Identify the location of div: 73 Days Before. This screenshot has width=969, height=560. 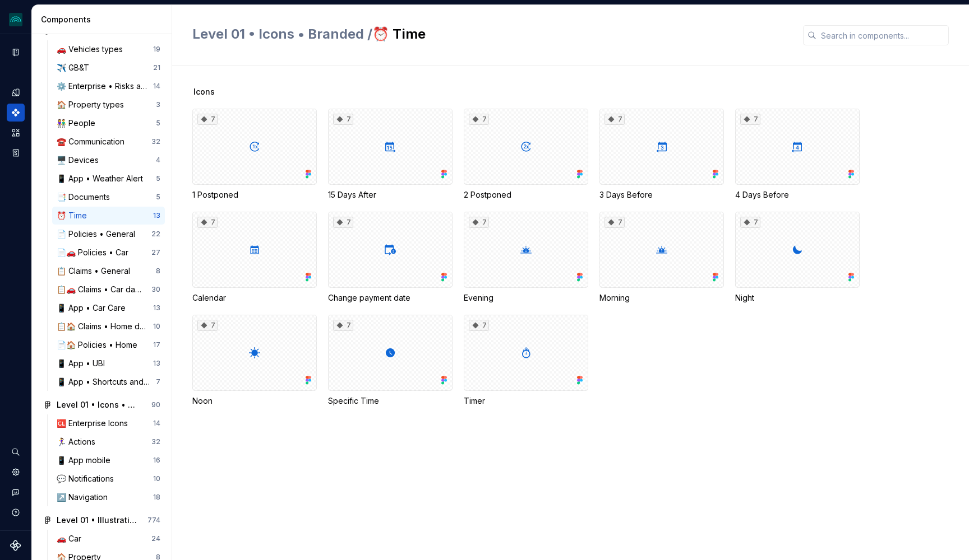
(662, 155).